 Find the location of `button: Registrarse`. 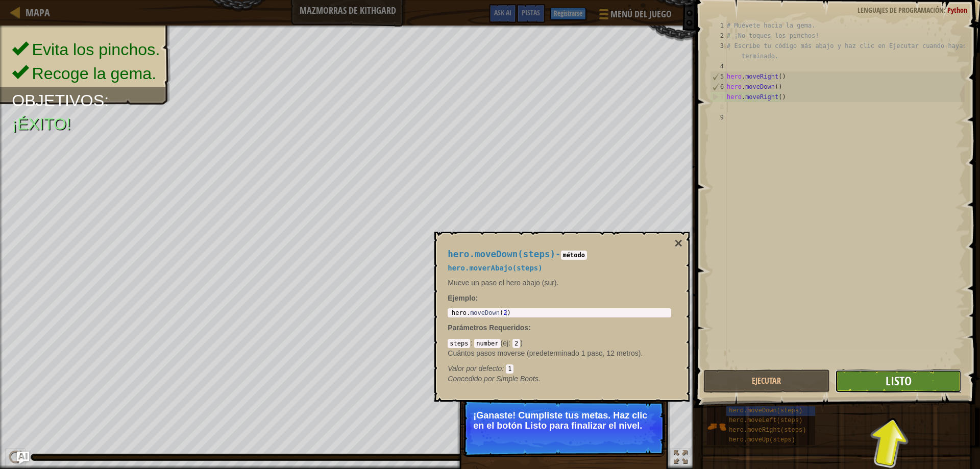

button: Registrarse is located at coordinates (568, 13).